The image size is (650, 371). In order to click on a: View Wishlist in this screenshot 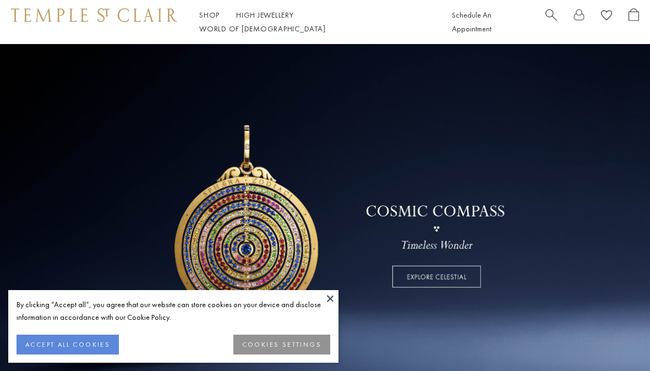, I will do `click(607, 17)`.